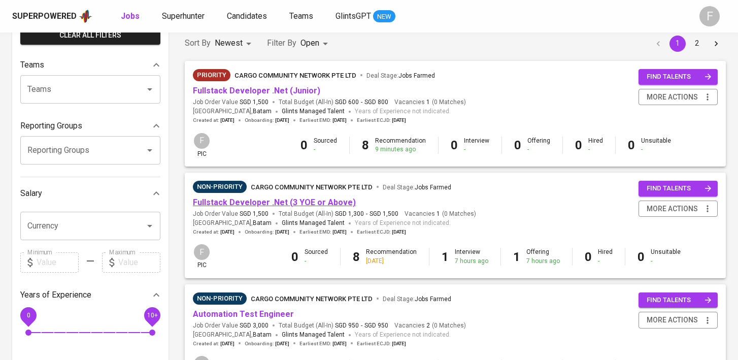 This screenshot has height=360, width=738. I want to click on nav: pagination navigation, so click(687, 44).